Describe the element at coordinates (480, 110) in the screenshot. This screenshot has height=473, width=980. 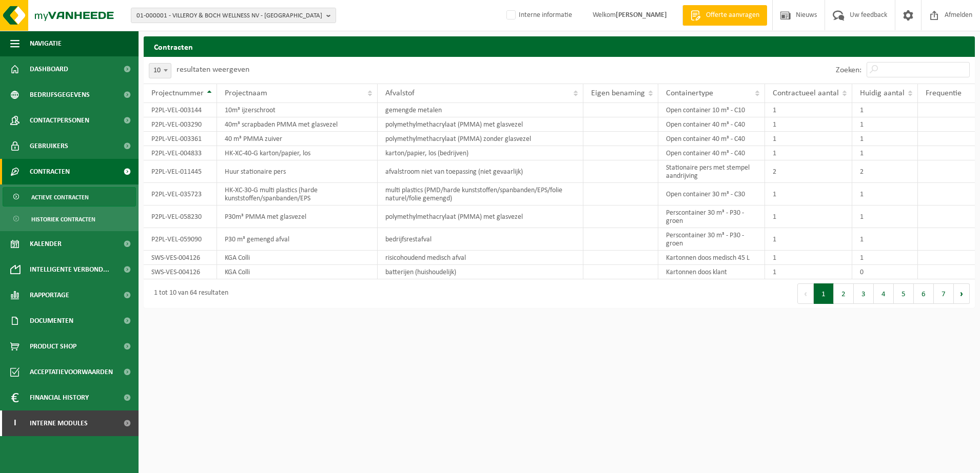
I see `td: gemengde metalen` at that location.